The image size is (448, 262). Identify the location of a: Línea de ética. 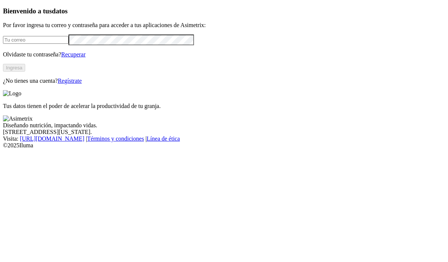
(163, 138).